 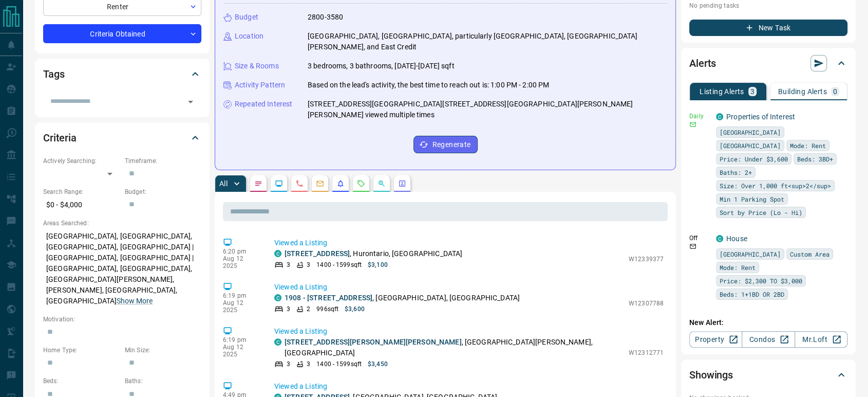 What do you see at coordinates (768, 339) in the screenshot?
I see `a: Condos` at bounding box center [768, 339].